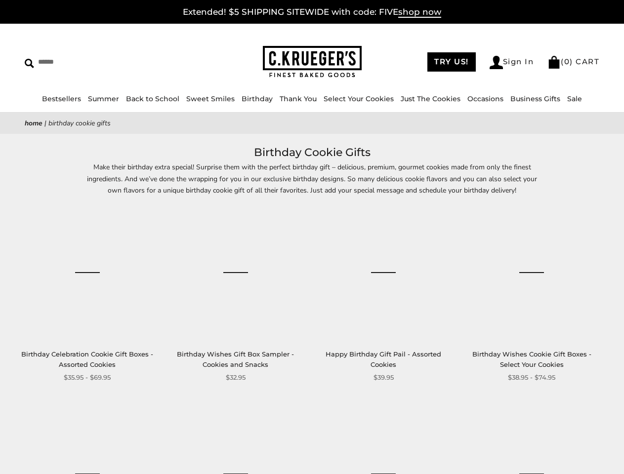 Image resolution: width=624 pixels, height=474 pixels. I want to click on a: Bestsellers, so click(61, 99).